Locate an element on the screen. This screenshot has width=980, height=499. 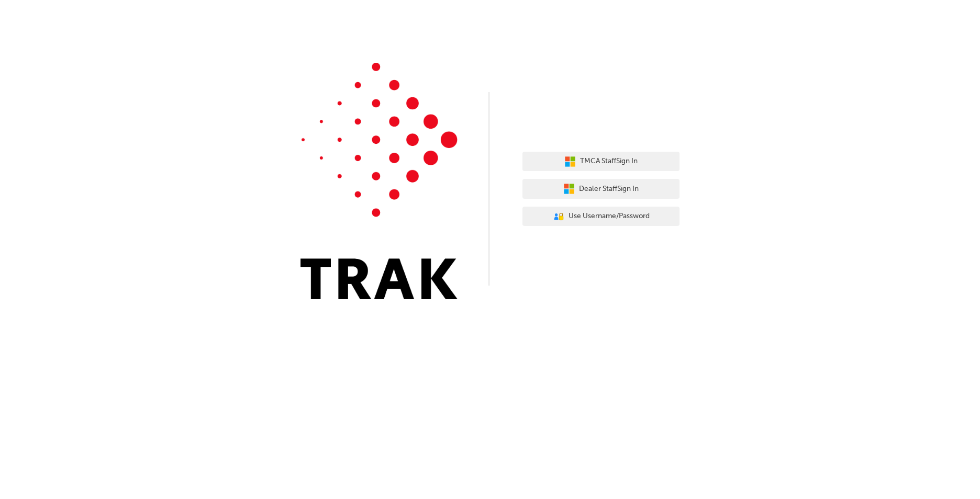
span: TMCA Staff Sign In is located at coordinates (609, 161).